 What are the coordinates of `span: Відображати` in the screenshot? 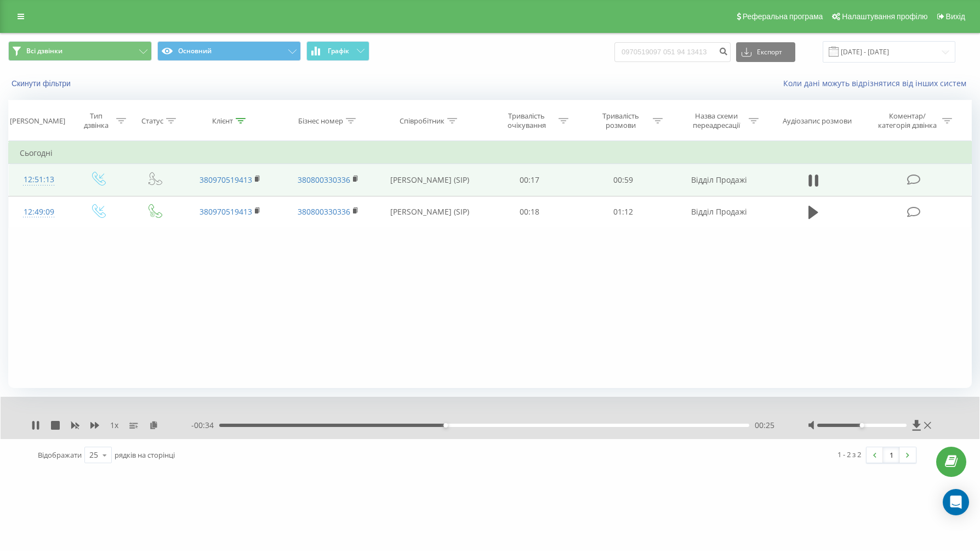 It's located at (60, 454).